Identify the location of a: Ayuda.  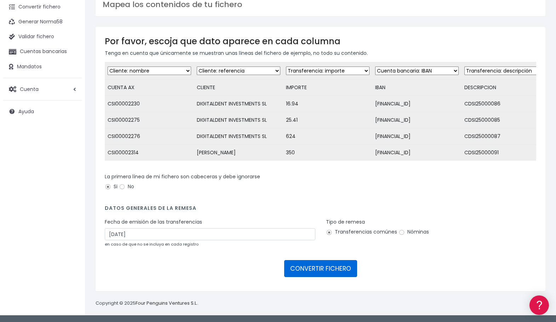
(42, 112).